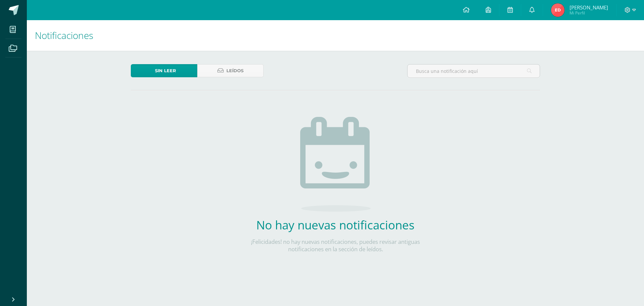  I want to click on p: ¡Felicidades! no hay nuevas notificaciones, puedes revisar antiguas notificaciones en la sección ..., so click(336, 245).